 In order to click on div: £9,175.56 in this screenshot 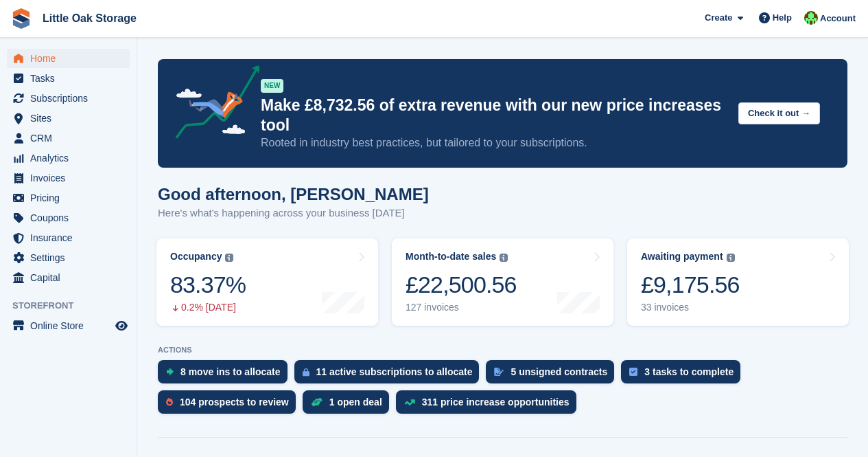, I will do `click(690, 285)`.